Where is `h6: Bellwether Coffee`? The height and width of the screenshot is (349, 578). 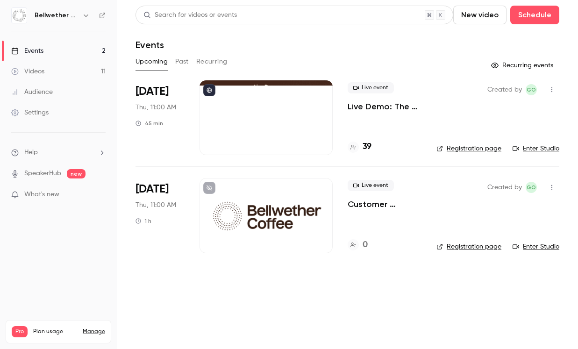 h6: Bellwether Coffee is located at coordinates (57, 15).